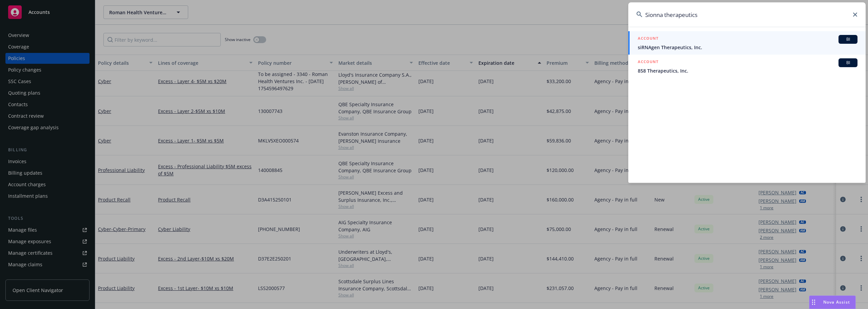  What do you see at coordinates (747, 43) in the screenshot?
I see `a: ACCOUNTBIsiRNAgen Therapeutics, Inc.` at bounding box center [747, 43].